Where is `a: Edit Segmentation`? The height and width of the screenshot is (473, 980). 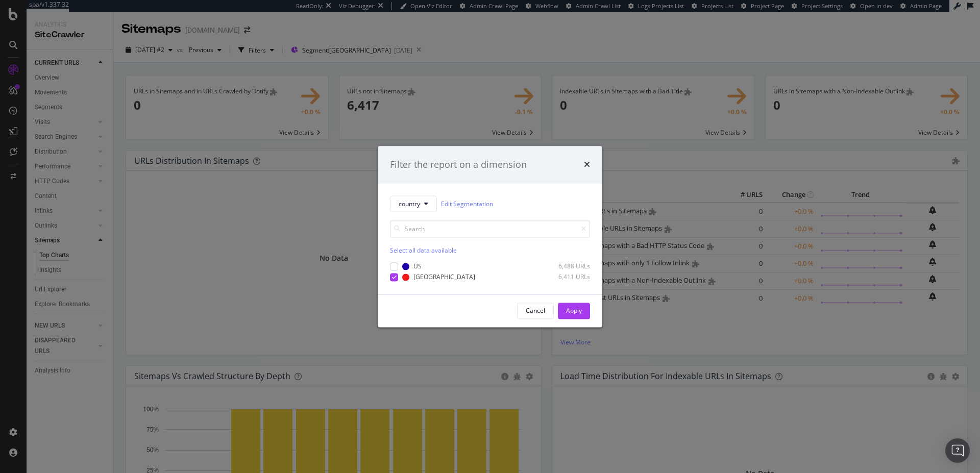 a: Edit Segmentation is located at coordinates (467, 203).